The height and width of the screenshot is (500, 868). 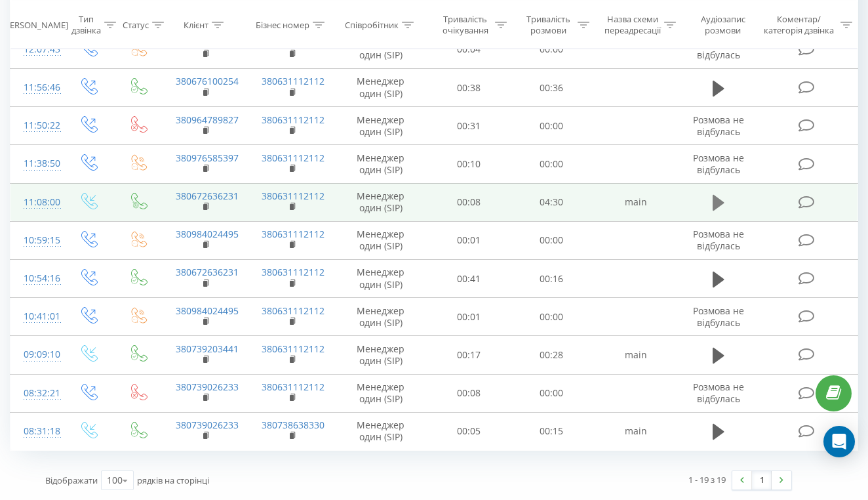 I want to click on td: 04:30, so click(x=552, y=202).